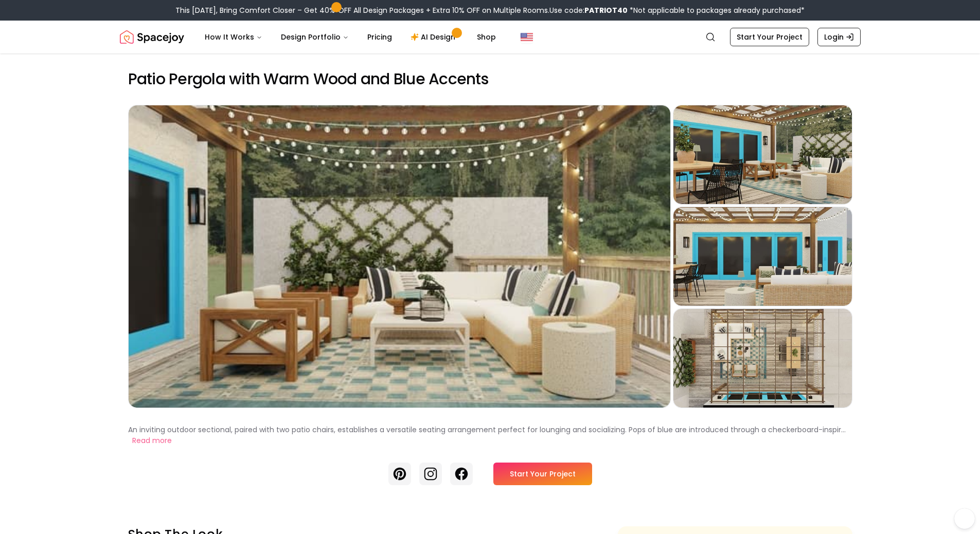 This screenshot has height=534, width=980. What do you see at coordinates (490, 79) in the screenshot?
I see `h2: Patio Pergola with Warm Wood and Blue Accents` at bounding box center [490, 79].